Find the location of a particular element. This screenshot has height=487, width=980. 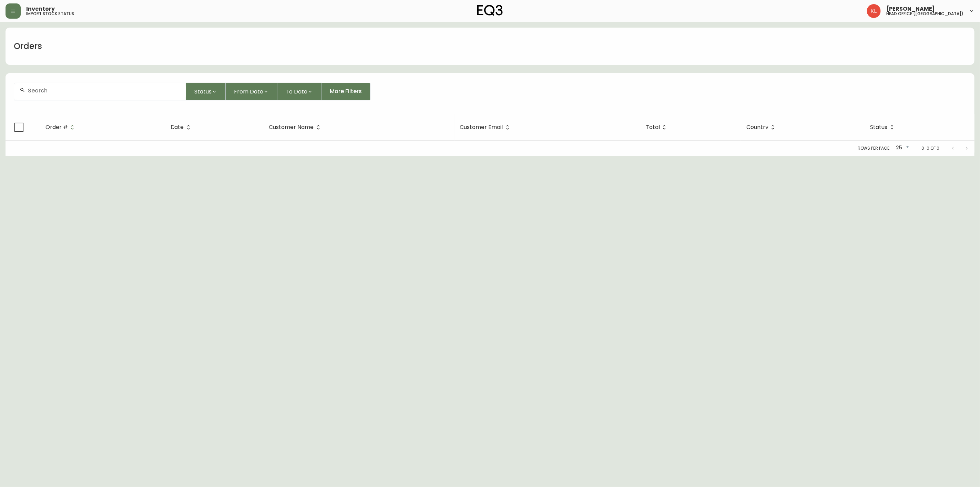

button: Status is located at coordinates (206, 91).